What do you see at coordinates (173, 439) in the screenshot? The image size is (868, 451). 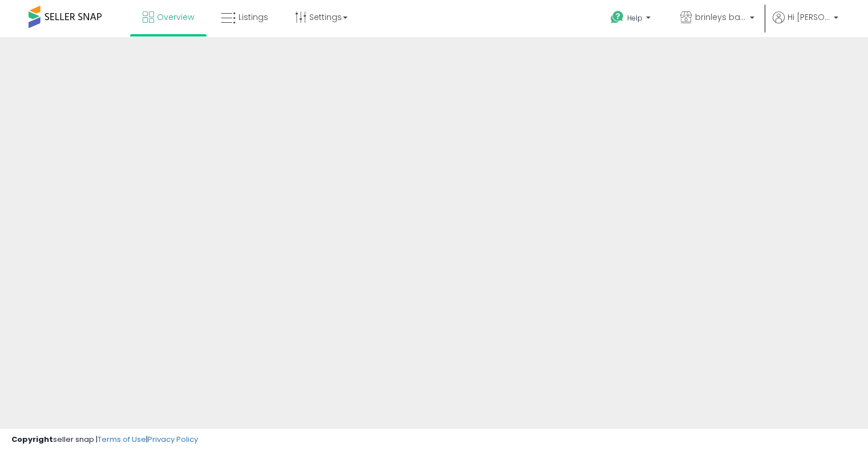 I see `a: Privacy Policy` at bounding box center [173, 439].